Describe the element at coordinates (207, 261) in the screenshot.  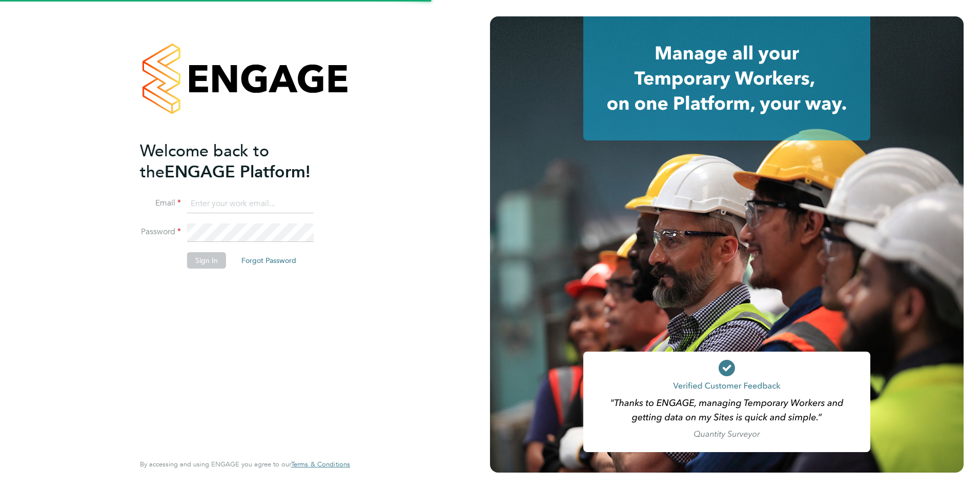
I see `button: Sign In` at that location.